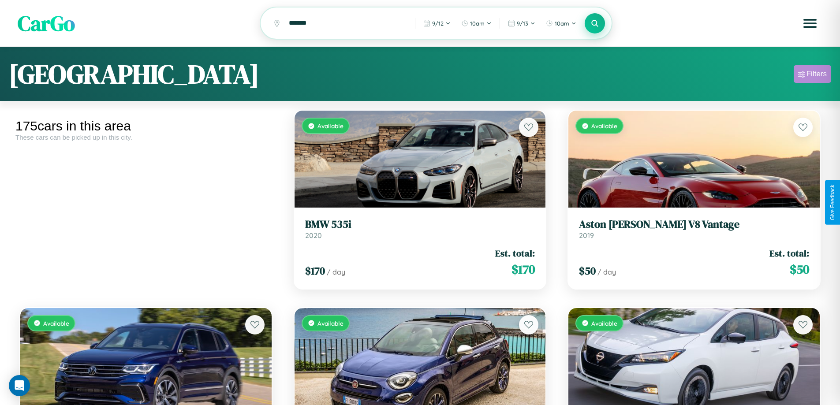  Describe the element at coordinates (813, 74) in the screenshot. I see `button: Filters` at that location.